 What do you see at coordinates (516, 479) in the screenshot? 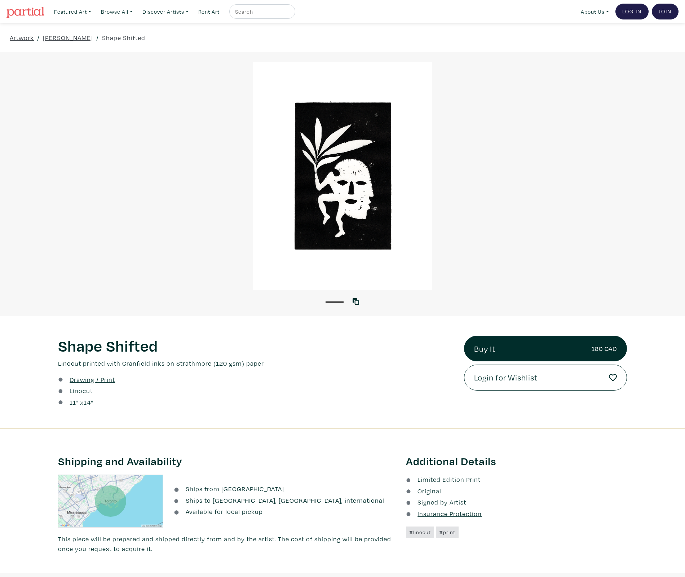
I see `li: Limited Edition Print` at bounding box center [516, 479].